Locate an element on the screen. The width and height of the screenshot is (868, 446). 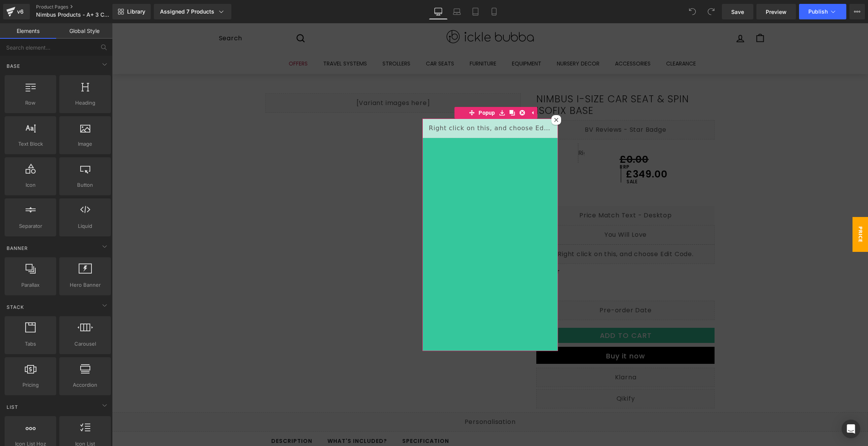
a: Tablet is located at coordinates (475, 12).